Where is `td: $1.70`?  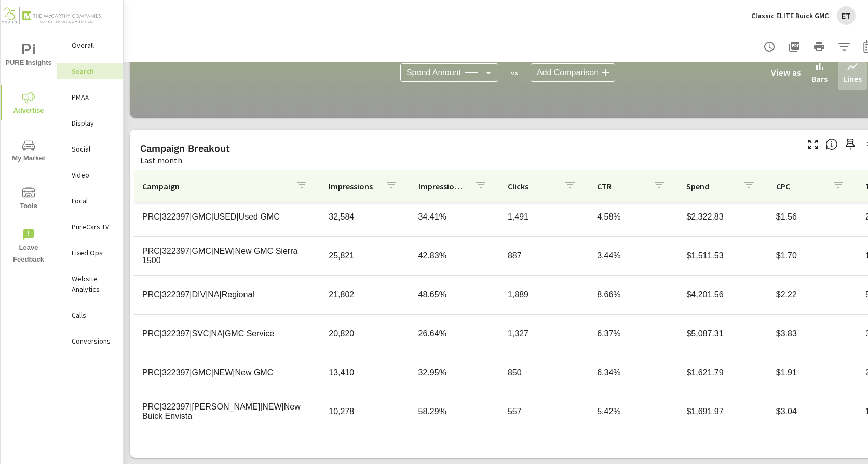
td: $1.70 is located at coordinates (813, 256).